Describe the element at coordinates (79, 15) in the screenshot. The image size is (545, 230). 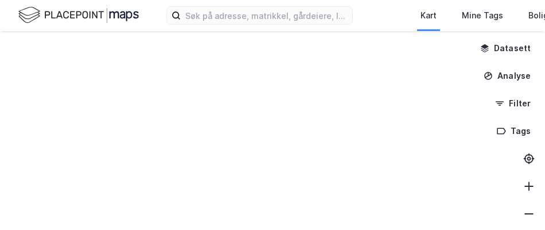
I see `img: logo.f888ab2527a4732fd821a326f86c7f29.svg` at that location.